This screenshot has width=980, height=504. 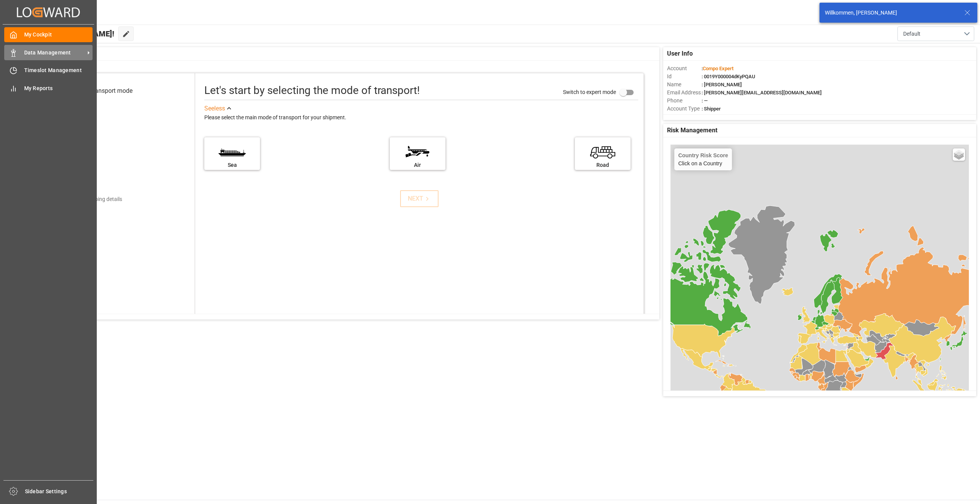 What do you see at coordinates (935, 34) in the screenshot?
I see `button: open menu` at bounding box center [935, 34].